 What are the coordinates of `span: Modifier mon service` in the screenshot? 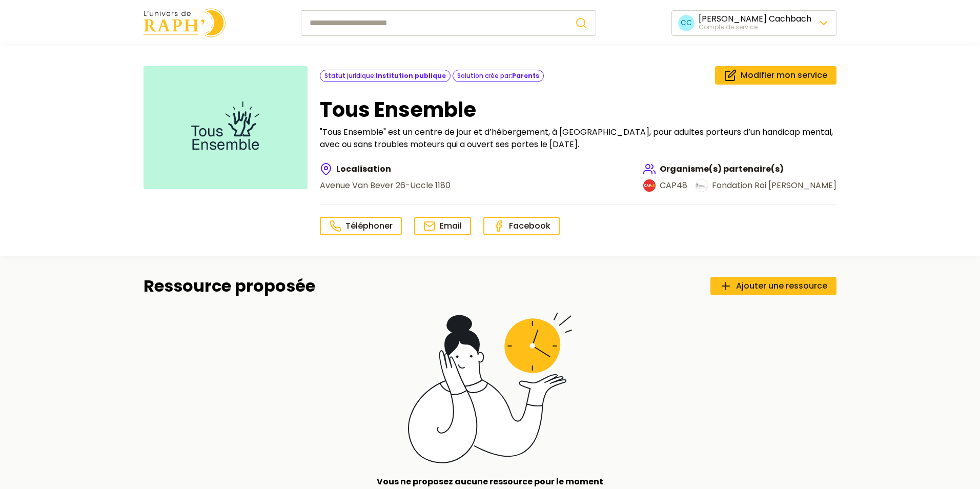 It's located at (784, 75).